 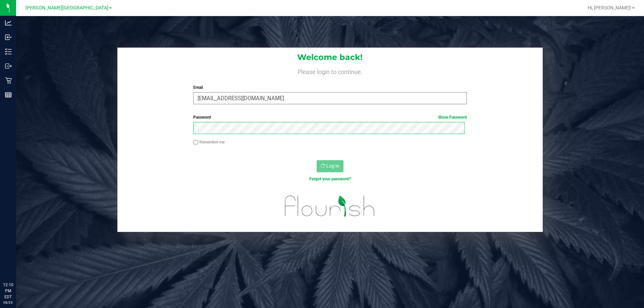 I want to click on inline-svg: Analytics, so click(x=8, y=23).